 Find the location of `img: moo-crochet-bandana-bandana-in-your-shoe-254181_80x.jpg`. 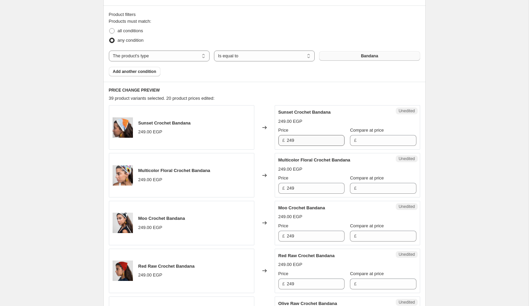

img: moo-crochet-bandana-bandana-in-your-shoe-254181_80x.jpg is located at coordinates (123, 223).